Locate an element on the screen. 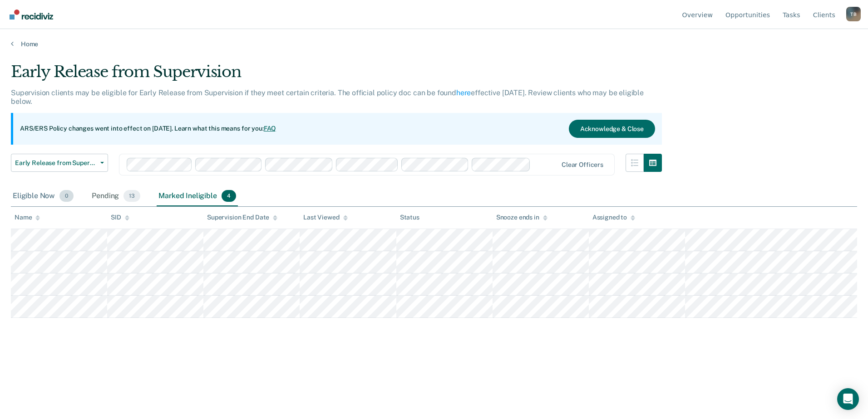 Image resolution: width=868 pixels, height=419 pixels. div: Last Viewed is located at coordinates (325, 217).